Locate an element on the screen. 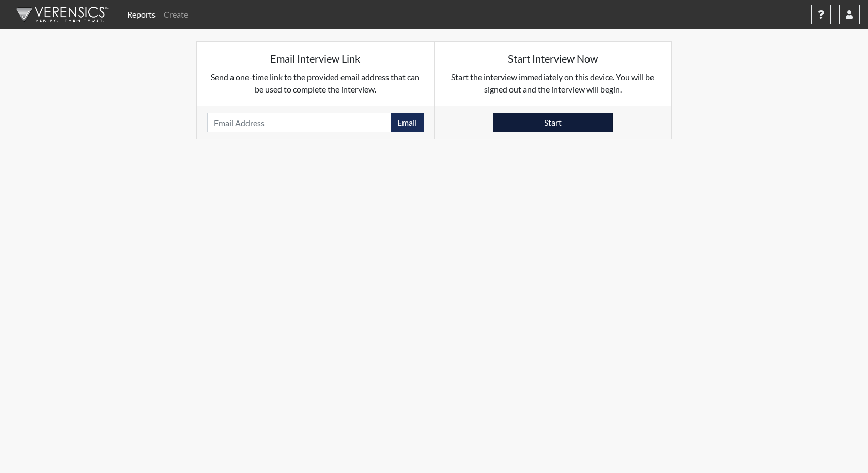  a: Create is located at coordinates (176, 15).